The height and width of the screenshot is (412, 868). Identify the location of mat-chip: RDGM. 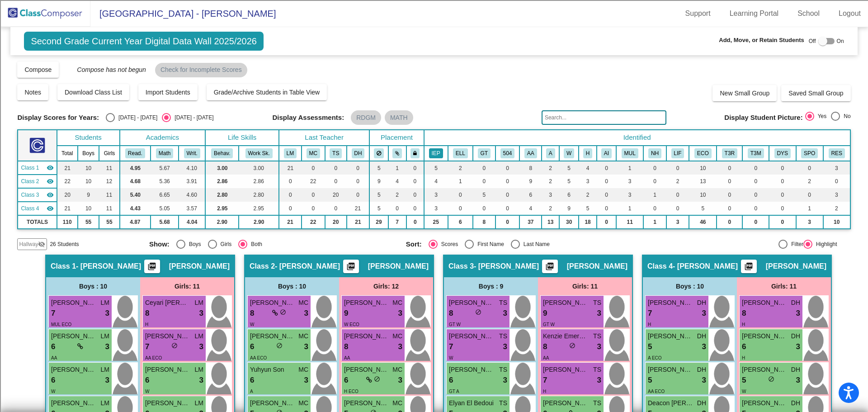
(366, 118).